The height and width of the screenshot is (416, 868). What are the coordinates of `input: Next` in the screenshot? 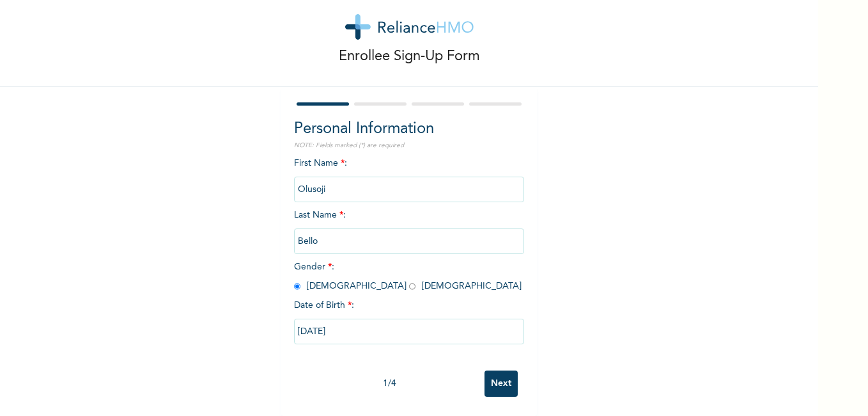 It's located at (501, 383).